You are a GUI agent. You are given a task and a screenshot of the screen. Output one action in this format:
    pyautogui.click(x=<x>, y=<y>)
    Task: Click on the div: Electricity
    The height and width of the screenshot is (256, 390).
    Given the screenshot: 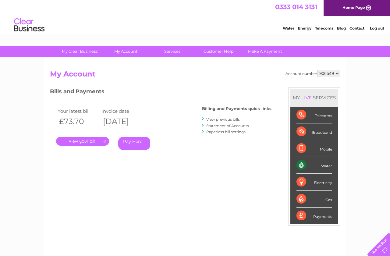 What is the action you would take?
    pyautogui.click(x=314, y=182)
    